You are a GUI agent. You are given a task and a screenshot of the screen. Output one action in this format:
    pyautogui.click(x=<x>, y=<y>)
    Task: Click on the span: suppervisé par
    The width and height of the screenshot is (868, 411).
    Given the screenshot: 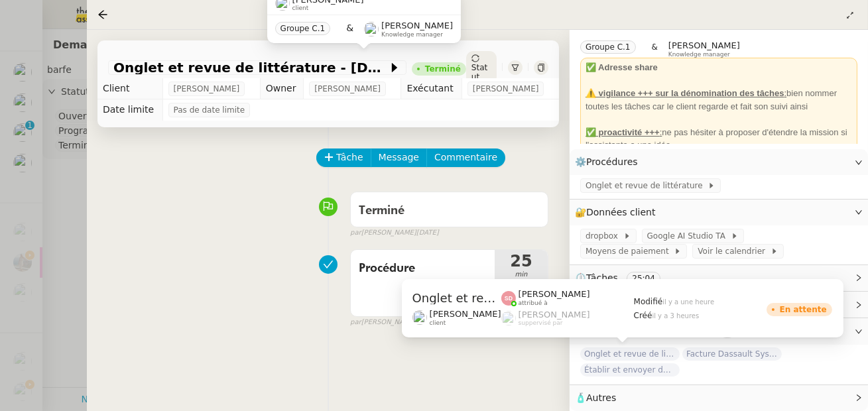 What is the action you would take?
    pyautogui.click(x=541, y=323)
    